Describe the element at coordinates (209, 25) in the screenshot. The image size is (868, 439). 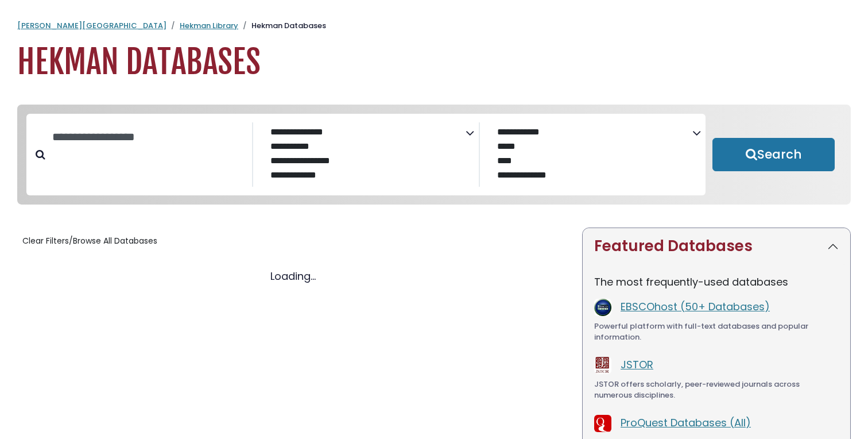
I see `a: Hekman Library` at that location.